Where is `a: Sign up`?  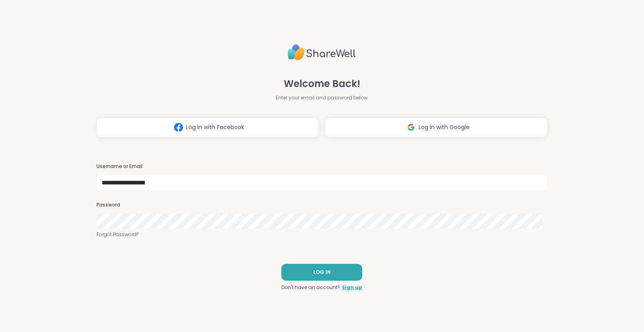 a: Sign up is located at coordinates (352, 287).